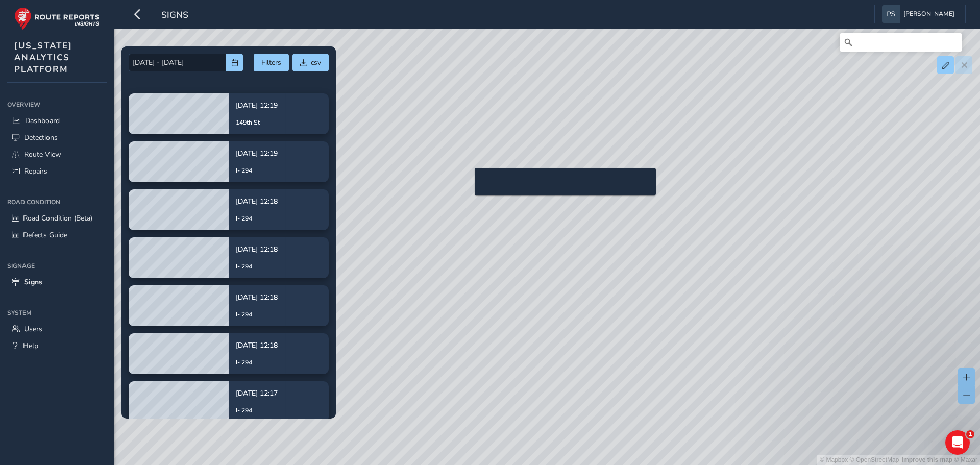  What do you see at coordinates (56, 105) in the screenshot?
I see `div: Overview` at bounding box center [56, 105].